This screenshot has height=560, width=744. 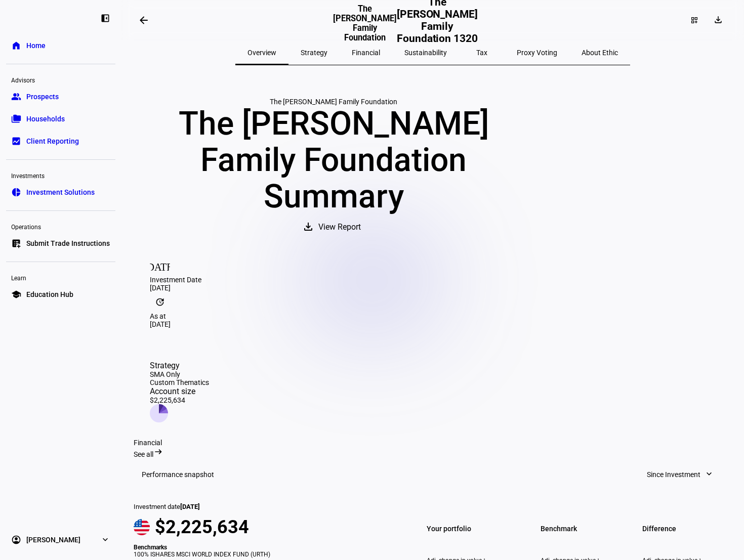 What do you see at coordinates (266, 547) in the screenshot?
I see `div: Benchmarks` at bounding box center [266, 547].